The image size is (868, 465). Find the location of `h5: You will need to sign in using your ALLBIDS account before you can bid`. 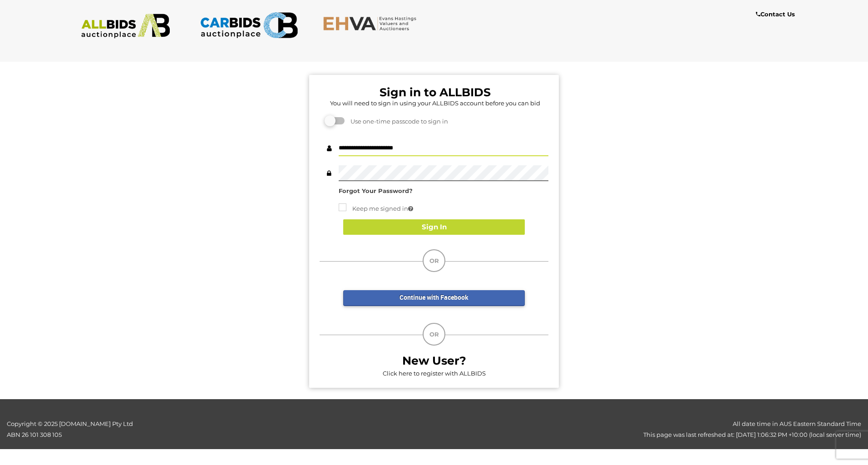

h5: You will need to sign in using your ALLBIDS account before you can bid is located at coordinates (435, 103).